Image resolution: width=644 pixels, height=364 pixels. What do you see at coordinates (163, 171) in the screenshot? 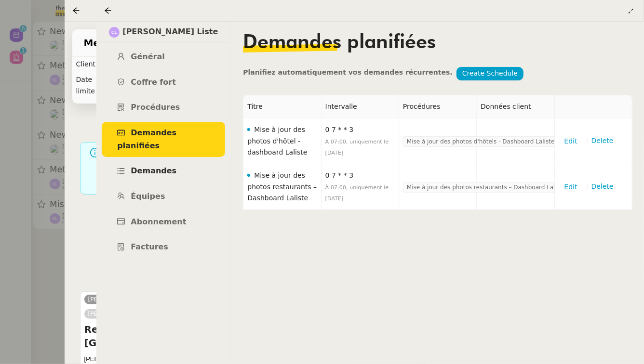
I see `a: Demandes` at bounding box center [163, 171].